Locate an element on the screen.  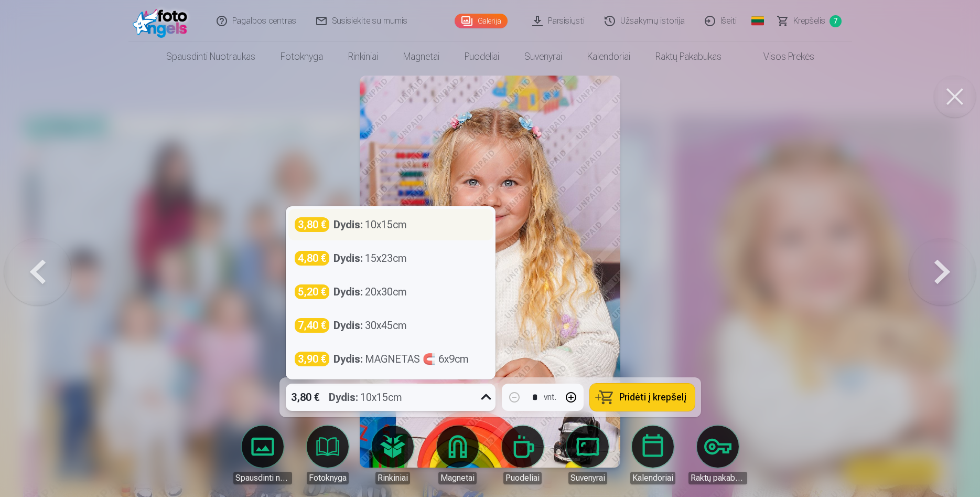
div: Suvenyrai is located at coordinates (587, 478).